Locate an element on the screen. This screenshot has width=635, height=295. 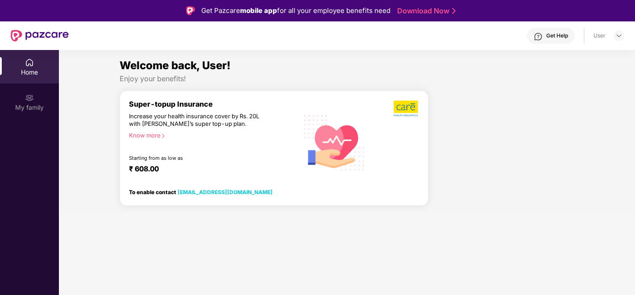
span: right is located at coordinates (163, 136).